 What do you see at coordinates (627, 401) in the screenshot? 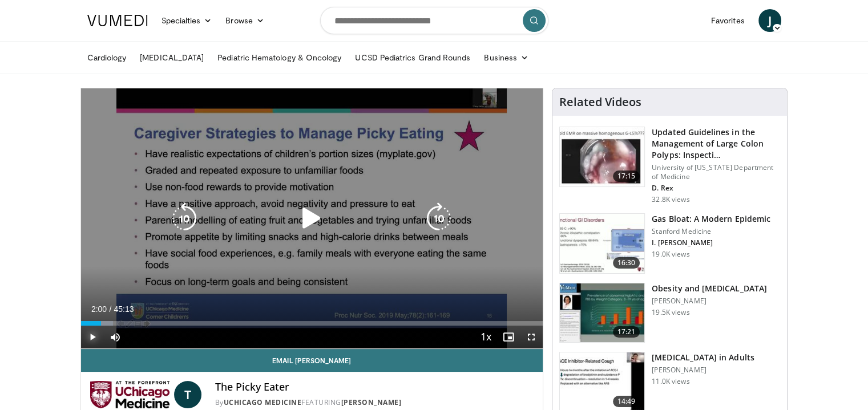
I see `span: 14:49` at bounding box center [627, 401].